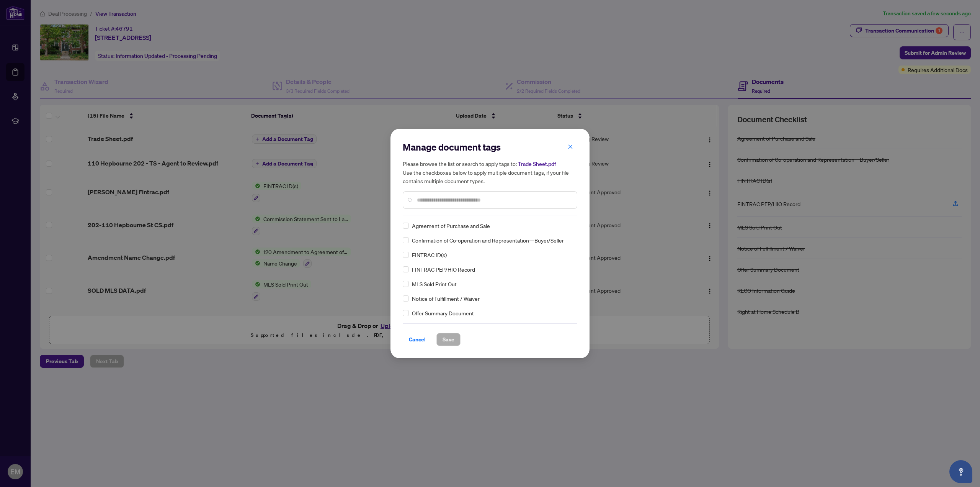 The height and width of the screenshot is (487, 980). I want to click on span: FINTRAC PEP/HIO Record, so click(443, 269).